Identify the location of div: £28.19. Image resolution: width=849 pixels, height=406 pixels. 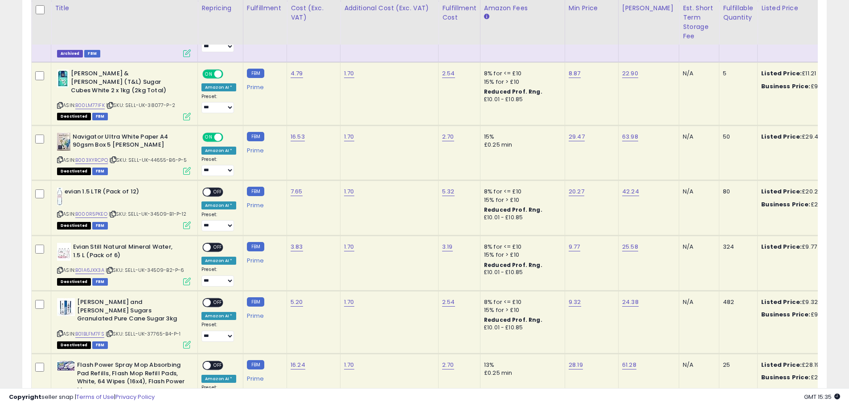
(799, 365).